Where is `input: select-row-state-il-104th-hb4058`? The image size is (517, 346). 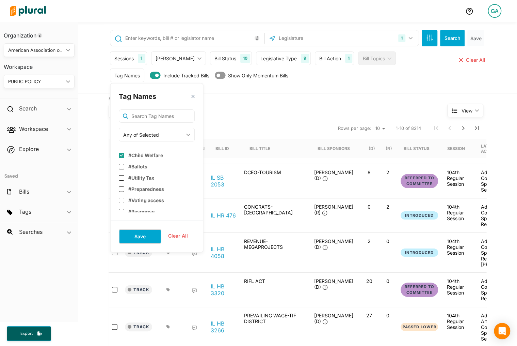 input: select-row-state-il-104th-hb4058 is located at coordinates (115, 252).